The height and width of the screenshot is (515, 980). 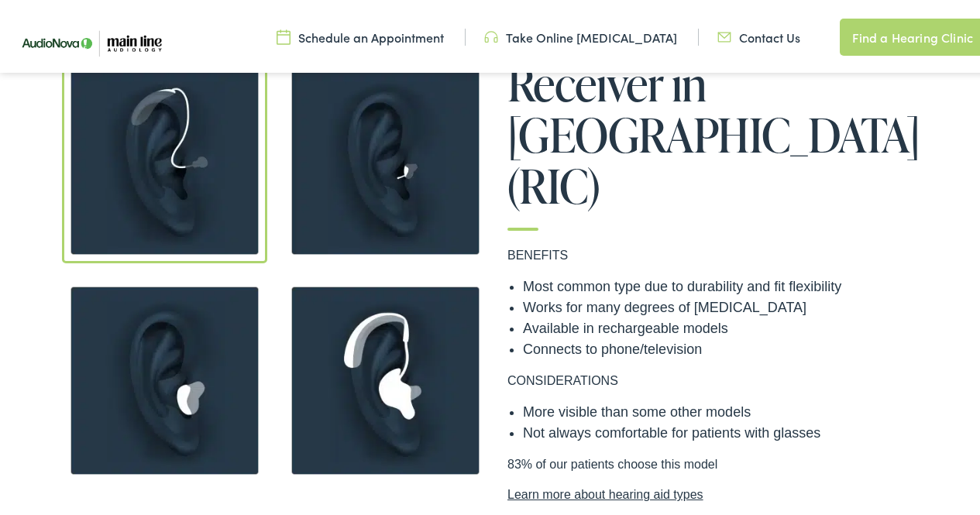 What do you see at coordinates (716, 378) in the screenshot?
I see `p: CONSIDERATIONS` at bounding box center [716, 378].